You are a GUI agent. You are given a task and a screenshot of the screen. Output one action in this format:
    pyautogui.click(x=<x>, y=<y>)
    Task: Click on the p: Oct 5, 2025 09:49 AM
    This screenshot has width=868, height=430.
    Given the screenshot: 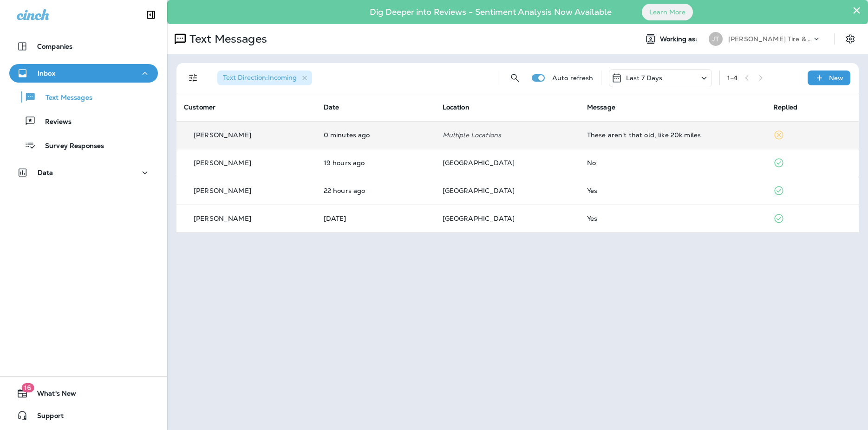 What is the action you would take?
    pyautogui.click(x=376, y=219)
    